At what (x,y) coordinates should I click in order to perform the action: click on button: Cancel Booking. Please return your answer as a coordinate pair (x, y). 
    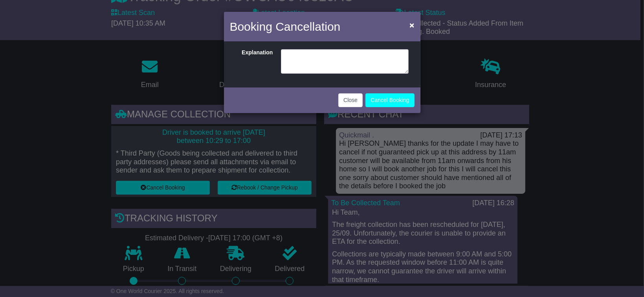
    Looking at the image, I should click on (389, 100).